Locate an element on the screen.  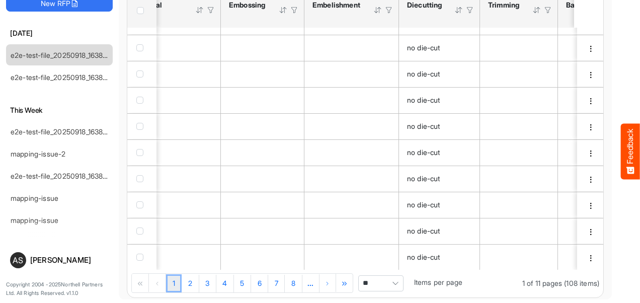
a: Page 8 of 11 Pages is located at coordinates (293, 284).